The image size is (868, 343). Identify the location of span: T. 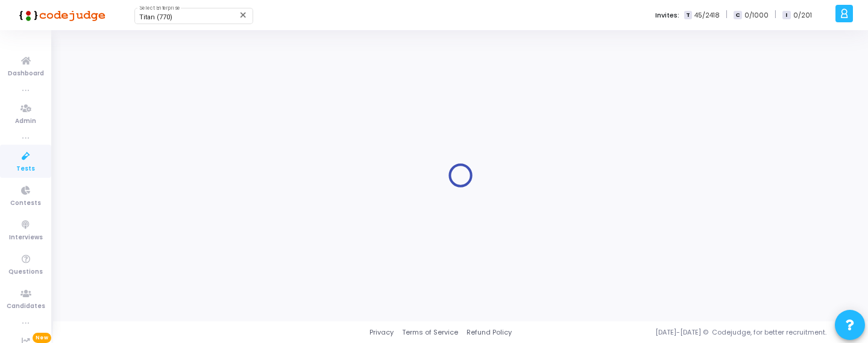
(688, 15).